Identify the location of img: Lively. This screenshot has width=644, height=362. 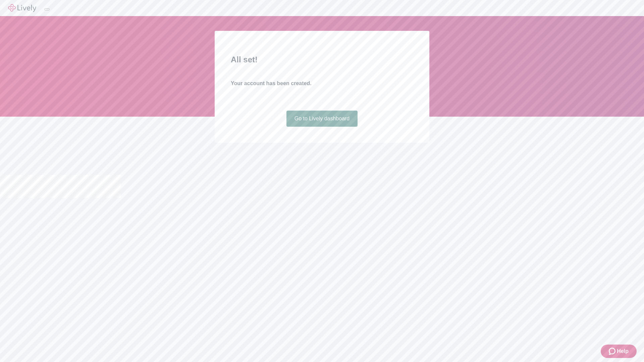
(22, 8).